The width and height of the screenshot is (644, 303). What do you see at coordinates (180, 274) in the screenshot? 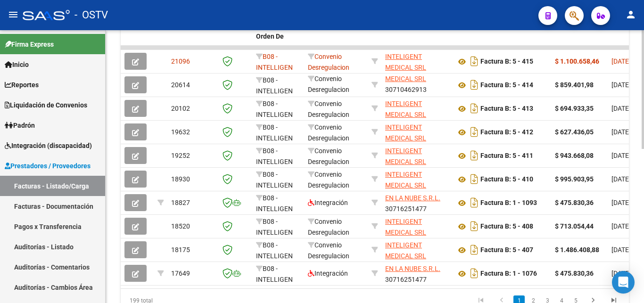
I see `span: 17649` at bounding box center [180, 274].